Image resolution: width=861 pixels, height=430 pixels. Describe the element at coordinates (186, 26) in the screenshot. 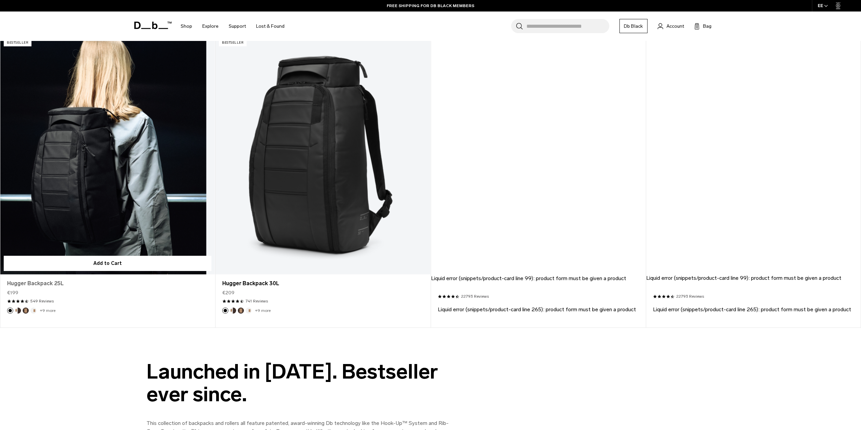

I see `a: Shop` at that location.